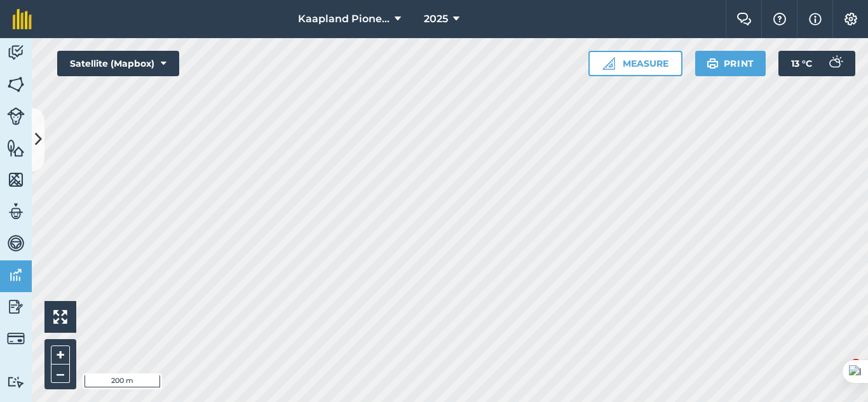  I want to click on img: svg+xml;base64,PHN2ZyB4bWxucz0iaHR0cDovL3d3dy53My5vcmcvMjAwMC9zdmciIHdpZHRoPSIxOSIgaGVpZ2h0PSIyNC..., so click(713, 63).